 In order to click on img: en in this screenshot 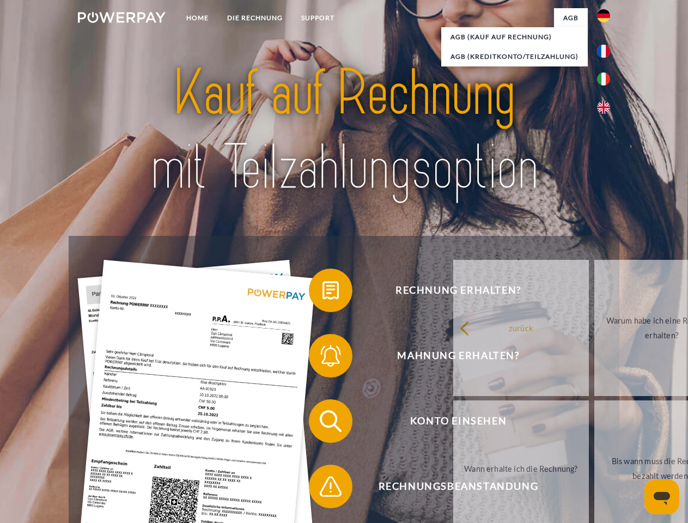, I will do `click(604, 107)`.